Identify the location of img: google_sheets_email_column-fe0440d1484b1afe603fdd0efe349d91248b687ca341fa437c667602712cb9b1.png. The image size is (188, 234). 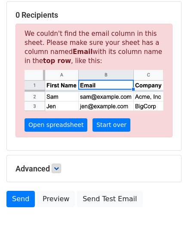
(94, 90).